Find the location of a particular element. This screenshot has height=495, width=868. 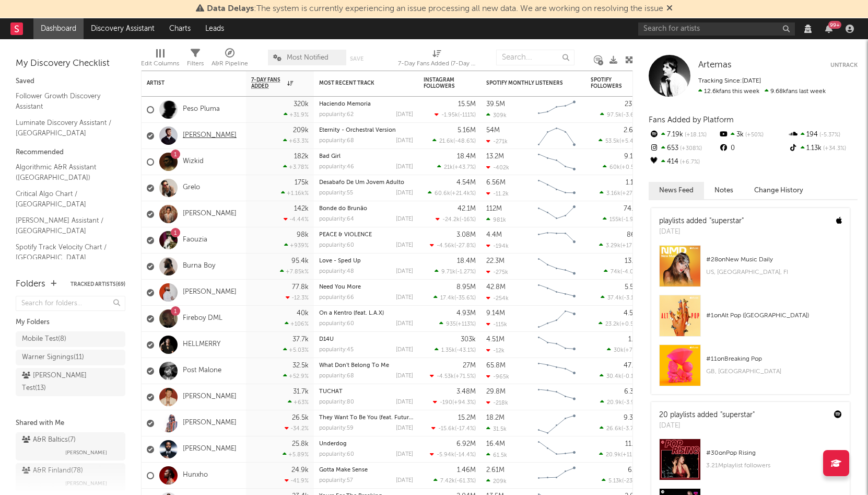

div: Recommended is located at coordinates (70, 153).